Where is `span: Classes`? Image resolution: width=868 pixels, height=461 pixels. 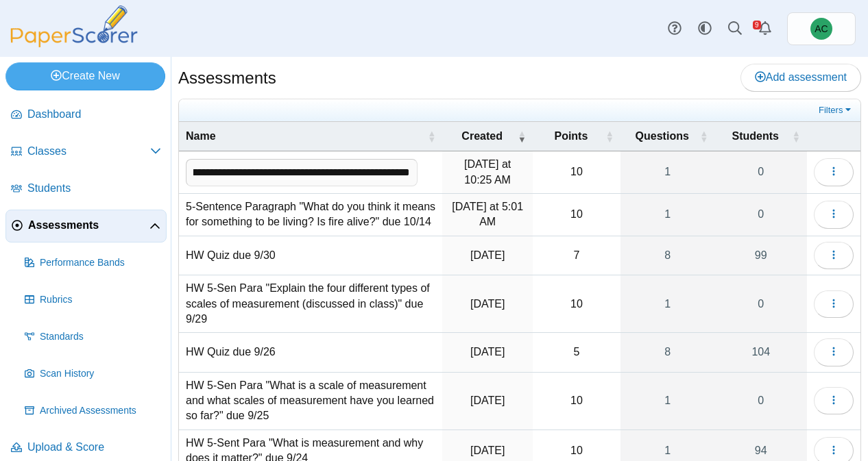 span: Classes is located at coordinates (89, 151).